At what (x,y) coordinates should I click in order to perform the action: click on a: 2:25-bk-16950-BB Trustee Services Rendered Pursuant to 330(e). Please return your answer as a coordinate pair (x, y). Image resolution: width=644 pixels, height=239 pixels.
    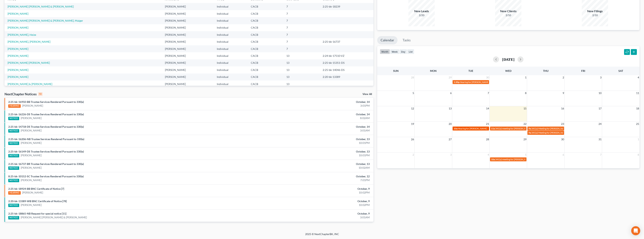
    Looking at the image, I should click on (46, 102).